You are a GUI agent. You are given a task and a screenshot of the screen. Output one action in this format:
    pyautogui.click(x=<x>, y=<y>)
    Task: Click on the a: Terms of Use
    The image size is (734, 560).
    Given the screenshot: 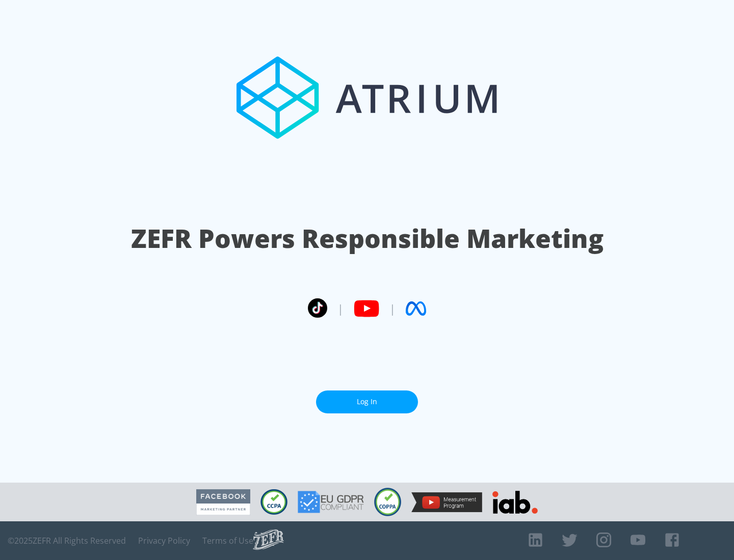 What is the action you would take?
    pyautogui.click(x=228, y=541)
    